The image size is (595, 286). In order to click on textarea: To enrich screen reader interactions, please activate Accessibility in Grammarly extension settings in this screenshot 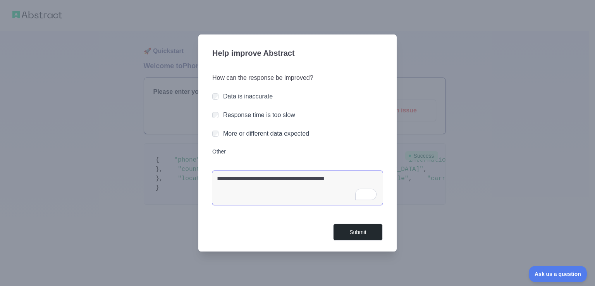, I will do `click(298, 188)`.